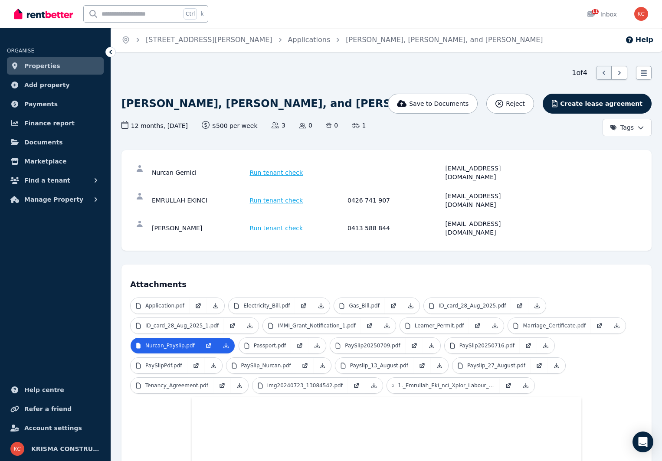  What do you see at coordinates (265, 345) in the screenshot?
I see `a: Passport.pdf` at bounding box center [265, 345].